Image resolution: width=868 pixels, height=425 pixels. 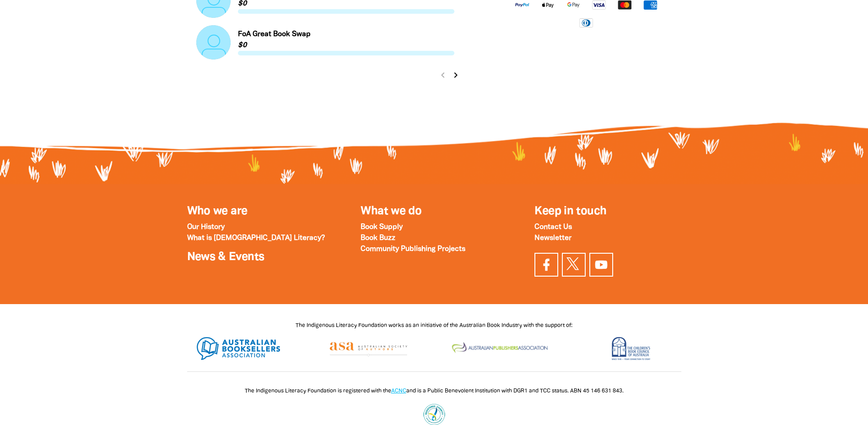 What do you see at coordinates (554, 227) in the screenshot?
I see `a: Contact Us` at bounding box center [554, 227].